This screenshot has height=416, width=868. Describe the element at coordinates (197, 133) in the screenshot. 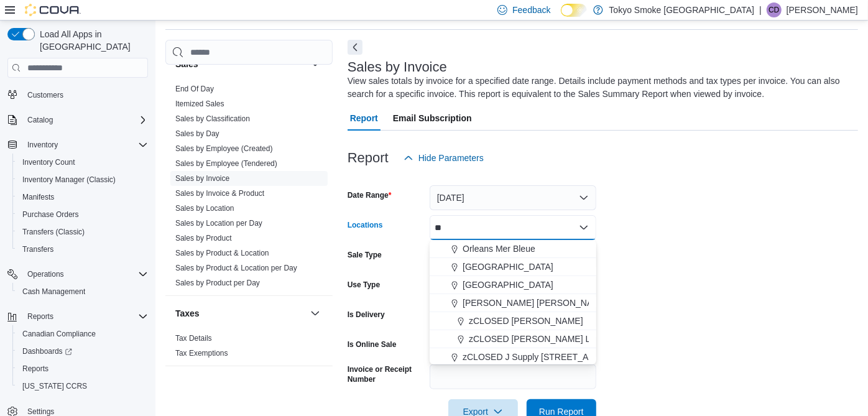

I see `span: Sales by Day` at that location.